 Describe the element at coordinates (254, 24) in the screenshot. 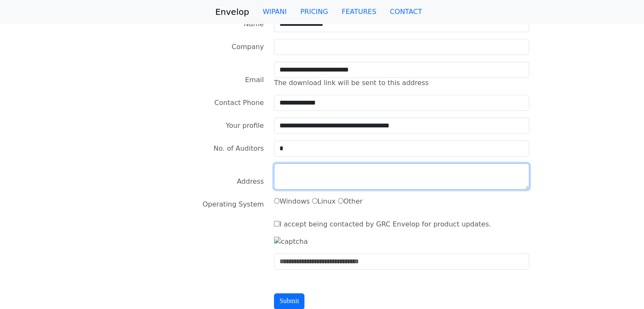

I see `label: Name` at that location.